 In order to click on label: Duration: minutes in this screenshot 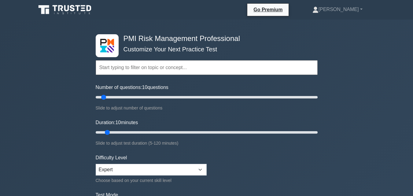, I will do `click(117, 123)`.